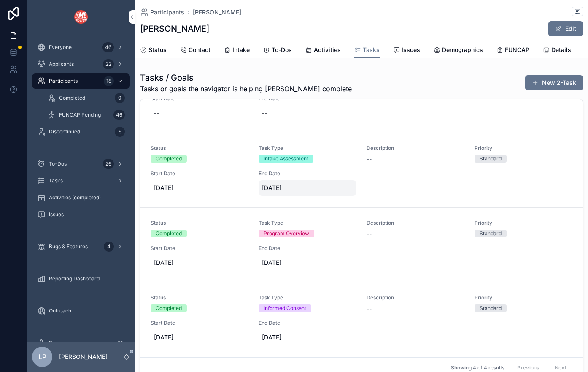 This screenshot has width=588, height=372. I want to click on a: To-Dos, so click(277, 51).